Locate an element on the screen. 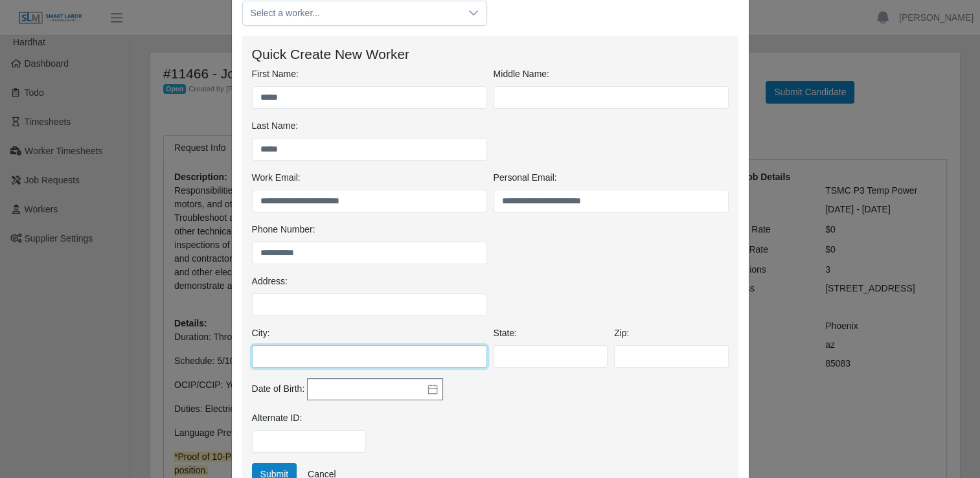 This screenshot has height=478, width=980. label: Alternate ID: is located at coordinates (277, 418).